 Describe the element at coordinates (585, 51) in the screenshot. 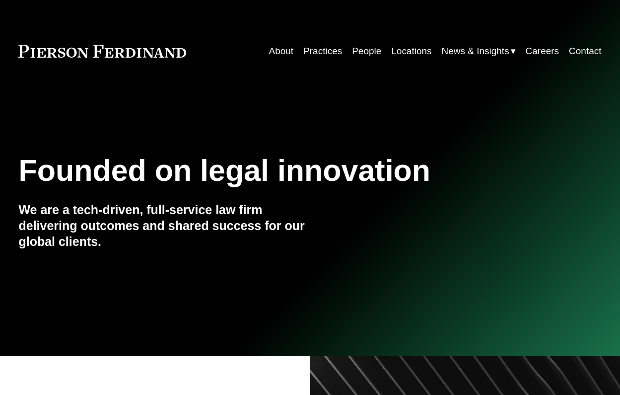

I see `a: Contact` at that location.